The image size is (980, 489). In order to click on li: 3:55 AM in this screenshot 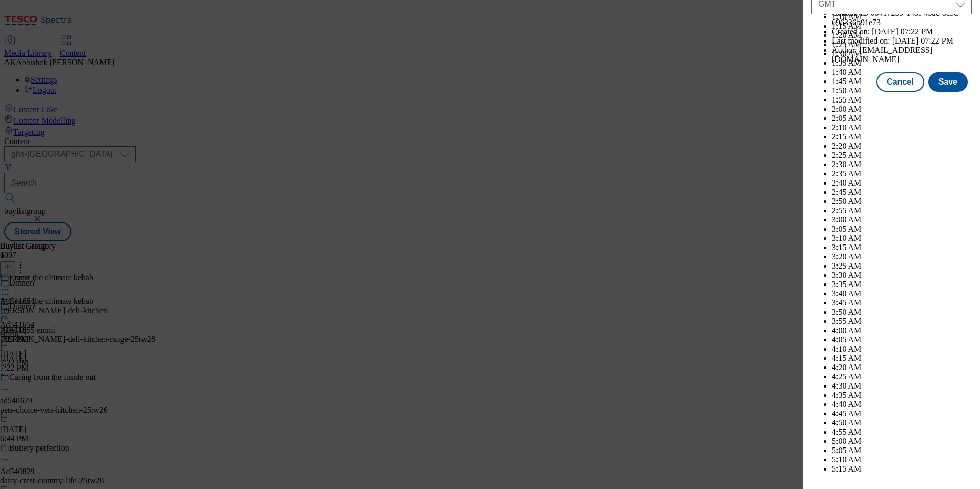, I will do `click(902, 322)`.